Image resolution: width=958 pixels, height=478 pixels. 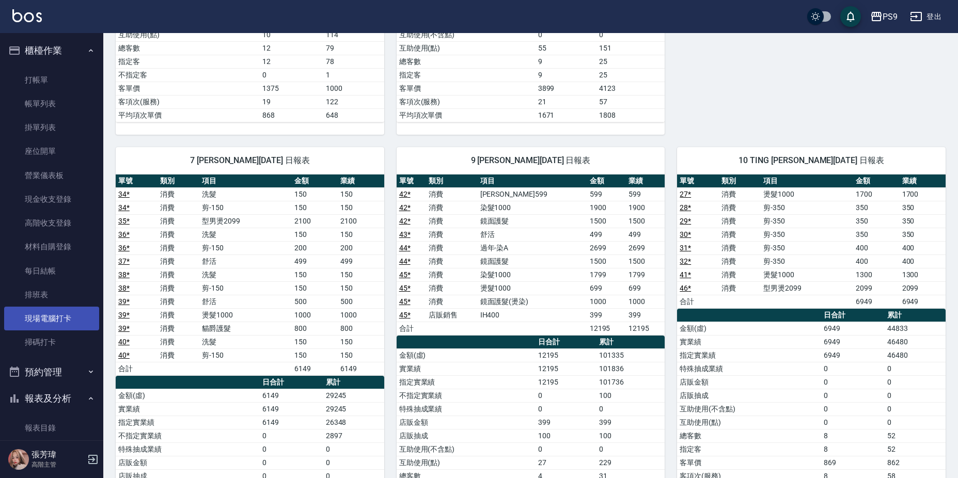 What do you see at coordinates (466, 436) in the screenshot?
I see `td: 店販抽成` at bounding box center [466, 436].